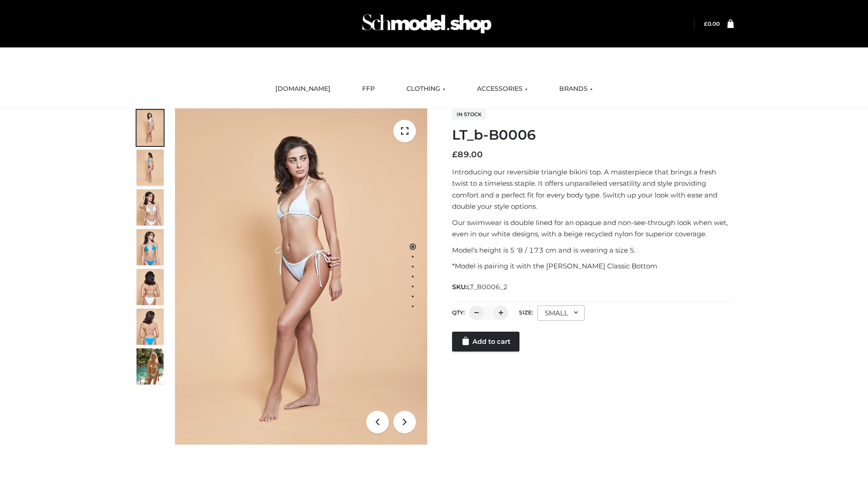 The height and width of the screenshot is (488, 868). I want to click on bdi: 89.00, so click(467, 155).